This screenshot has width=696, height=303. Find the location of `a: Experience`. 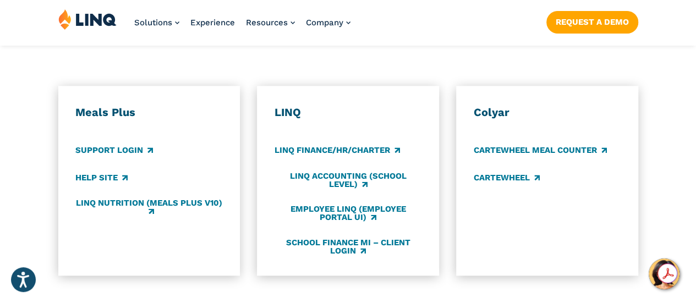

a: Experience is located at coordinates (212, 23).